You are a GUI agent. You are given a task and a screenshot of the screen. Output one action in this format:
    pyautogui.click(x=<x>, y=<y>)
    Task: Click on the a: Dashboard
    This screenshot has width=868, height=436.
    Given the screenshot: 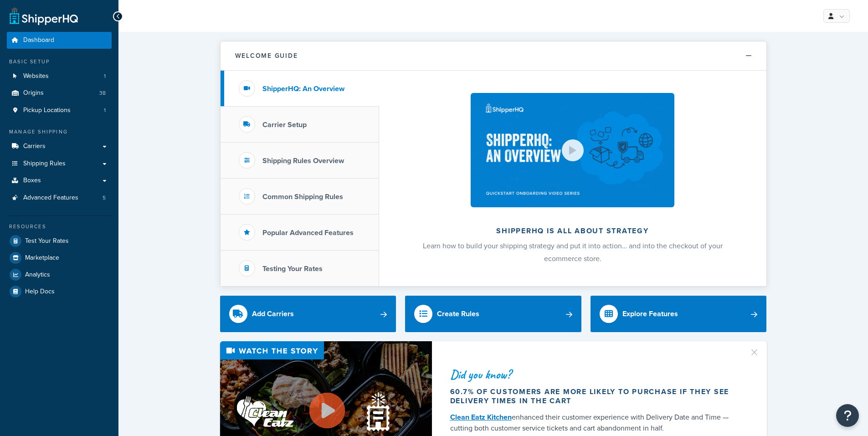 What is the action you would take?
    pyautogui.click(x=59, y=40)
    